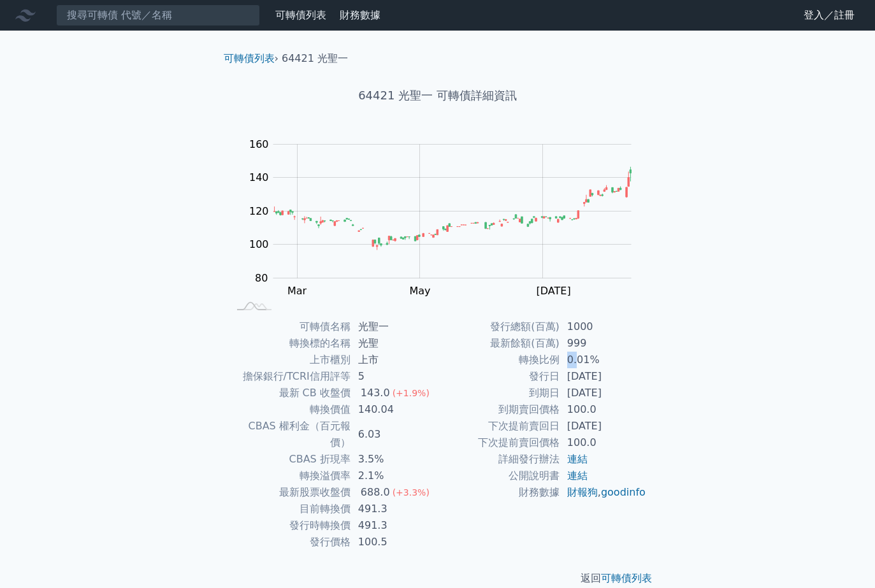 The height and width of the screenshot is (588, 875). I want to click on td: 詳細發行辦法, so click(498, 459).